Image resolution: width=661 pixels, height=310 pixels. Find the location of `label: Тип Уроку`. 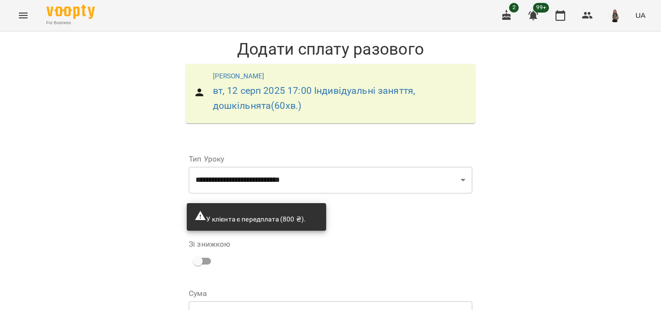

label: Тип Уроку is located at coordinates (331, 159).